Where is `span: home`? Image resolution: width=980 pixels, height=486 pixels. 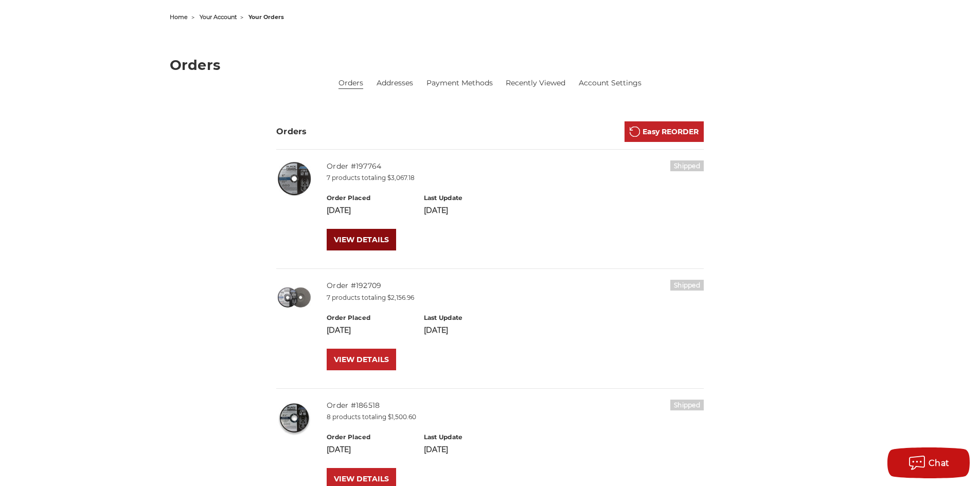
span: home is located at coordinates (179, 17).